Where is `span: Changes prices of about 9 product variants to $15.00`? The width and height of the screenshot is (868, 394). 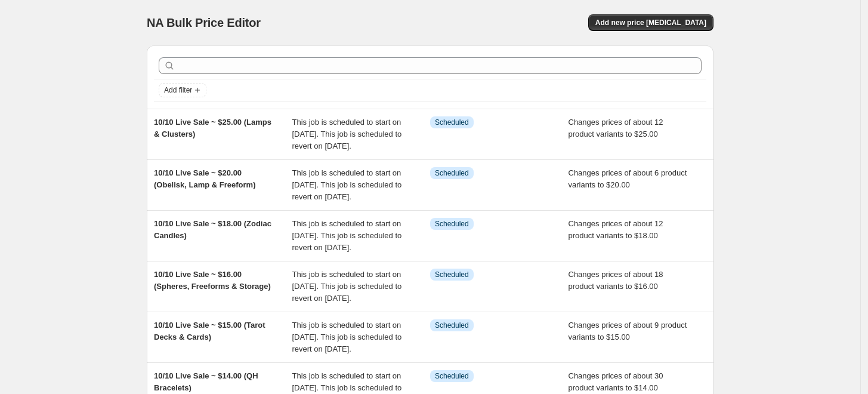
span: Changes prices of about 9 product variants to $15.00 is located at coordinates (628, 331).